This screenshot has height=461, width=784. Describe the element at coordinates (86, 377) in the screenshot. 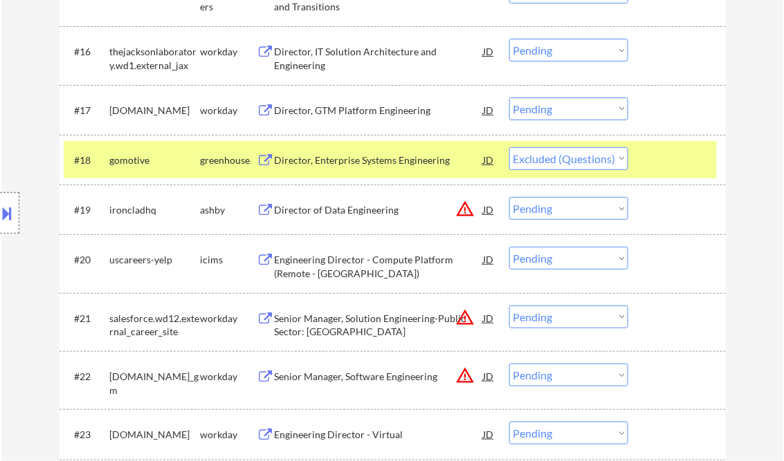

I see `div: #22` at that location.